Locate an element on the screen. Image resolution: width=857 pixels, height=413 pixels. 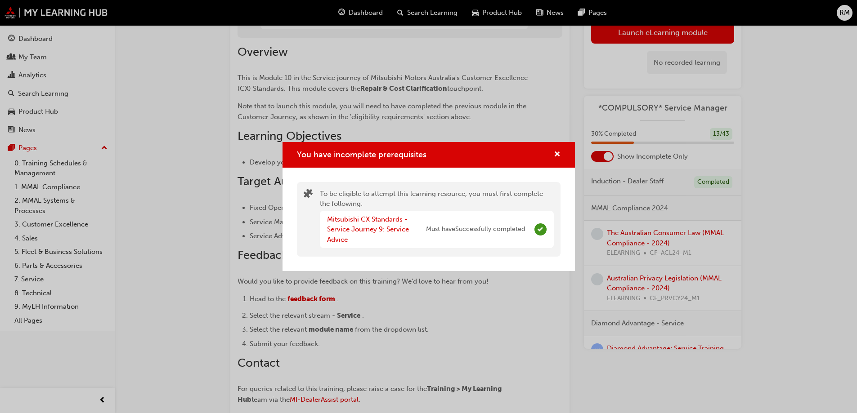
button: cross-icon is located at coordinates (557, 155).